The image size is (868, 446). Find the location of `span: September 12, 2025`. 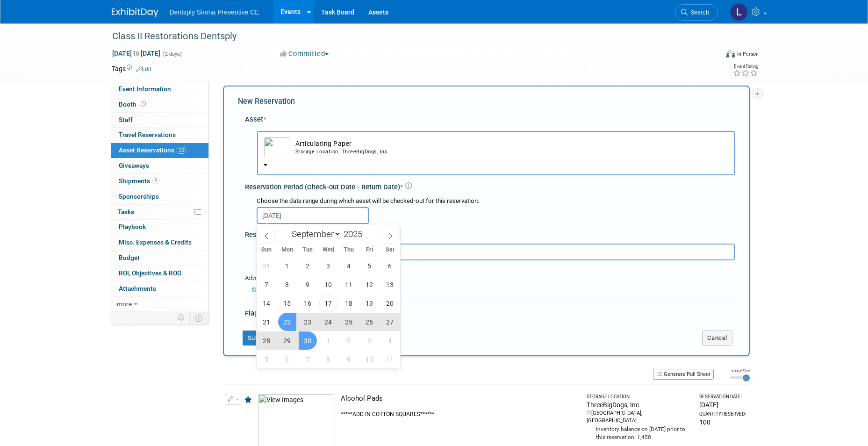

span: September 12, 2025 is located at coordinates (369, 284).